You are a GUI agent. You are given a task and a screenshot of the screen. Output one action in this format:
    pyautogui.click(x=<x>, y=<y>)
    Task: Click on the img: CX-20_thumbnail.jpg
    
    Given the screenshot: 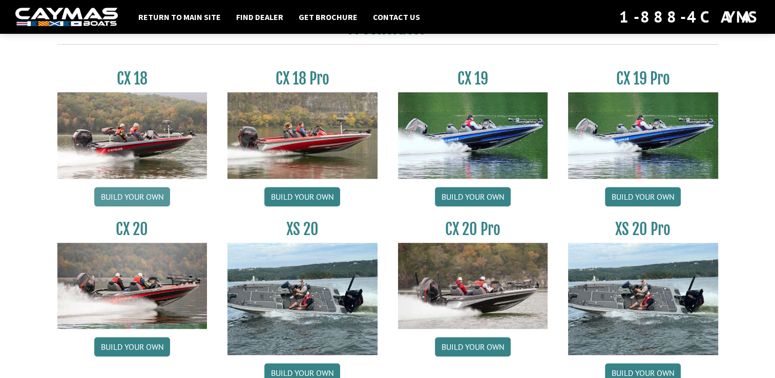 What is the action you would take?
    pyautogui.click(x=132, y=286)
    